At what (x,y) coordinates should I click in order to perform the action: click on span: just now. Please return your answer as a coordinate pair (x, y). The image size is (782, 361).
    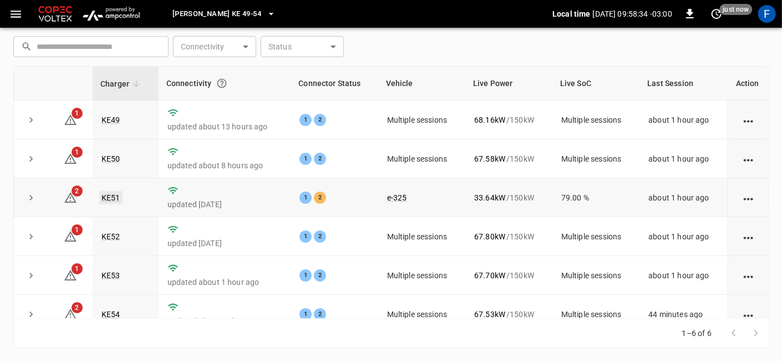
    Looking at the image, I should click on (736, 9).